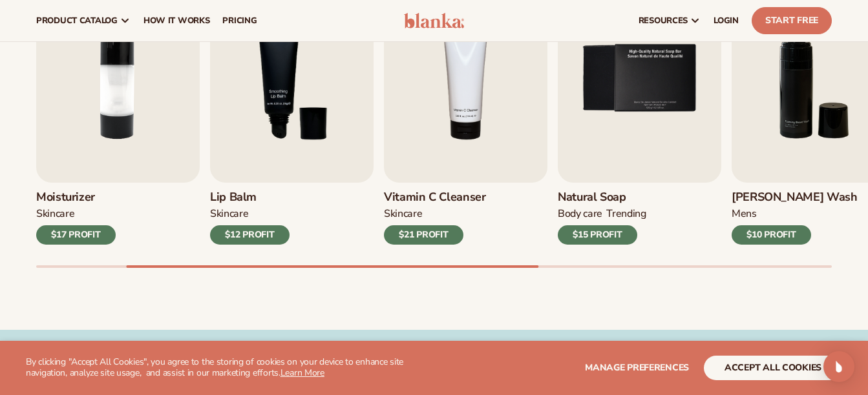 The width and height of the screenshot is (868, 395). What do you see at coordinates (580, 214) in the screenshot?
I see `div: BODY Care` at bounding box center [580, 214].